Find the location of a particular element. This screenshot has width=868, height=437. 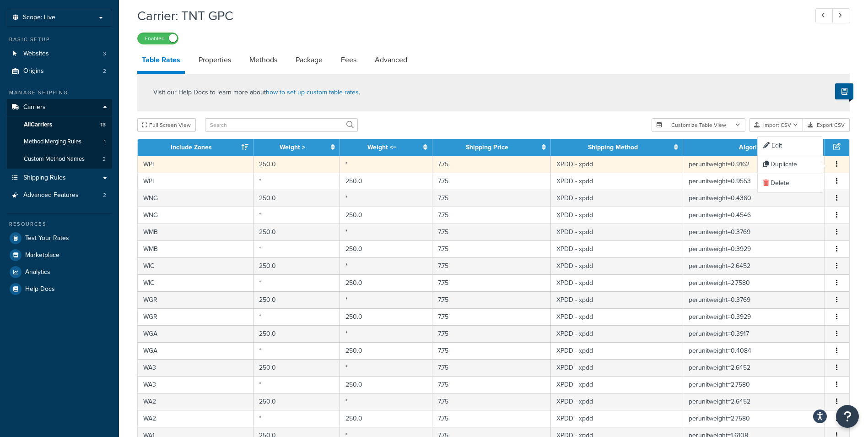

li: Carriers is located at coordinates (59, 134).